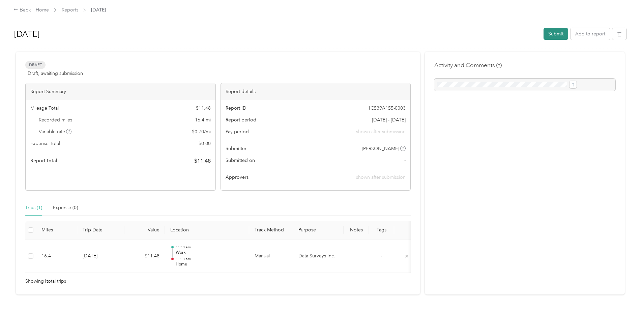 This screenshot has width=644, height=310. Describe the element at coordinates (44, 161) in the screenshot. I see `span: Report total` at that location.